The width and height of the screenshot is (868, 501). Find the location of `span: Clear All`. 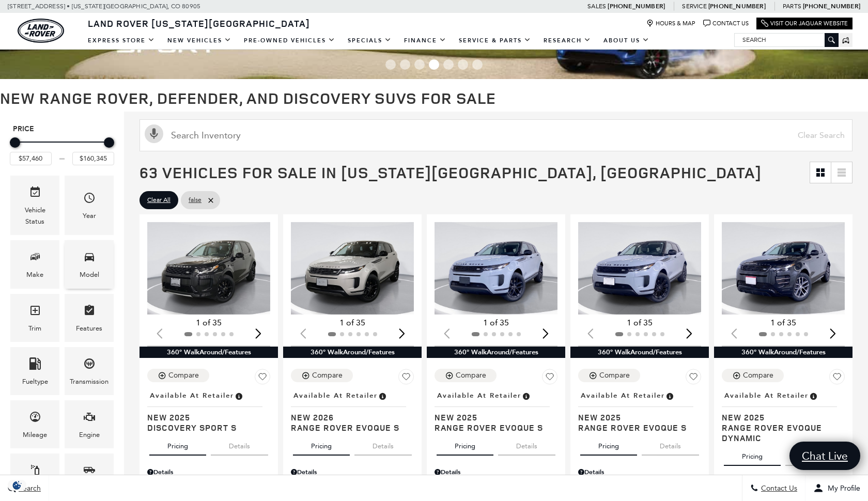

span: Clear All is located at coordinates (158, 200).